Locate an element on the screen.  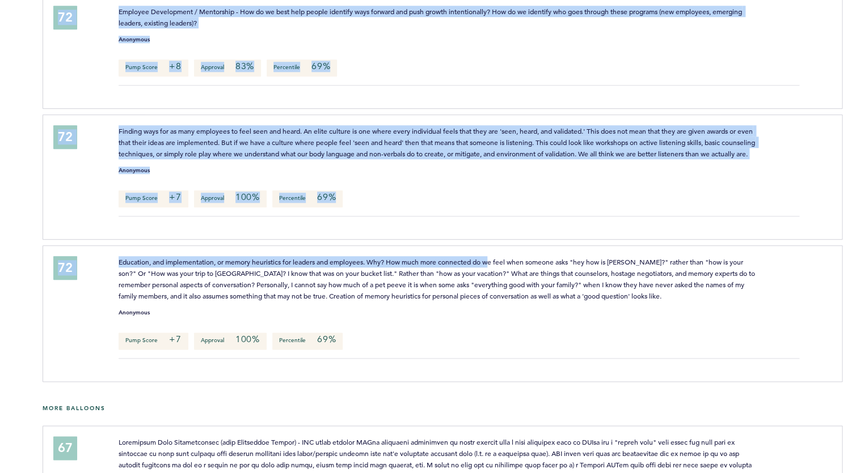
em: +8 is located at coordinates (175, 66).